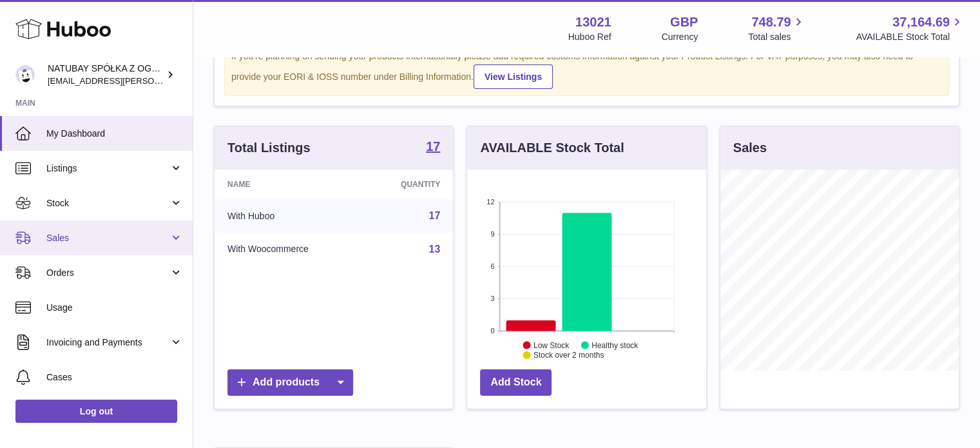 The image size is (980, 448). Describe the element at coordinates (407, 185) in the screenshot. I see `th: Quantity` at that location.